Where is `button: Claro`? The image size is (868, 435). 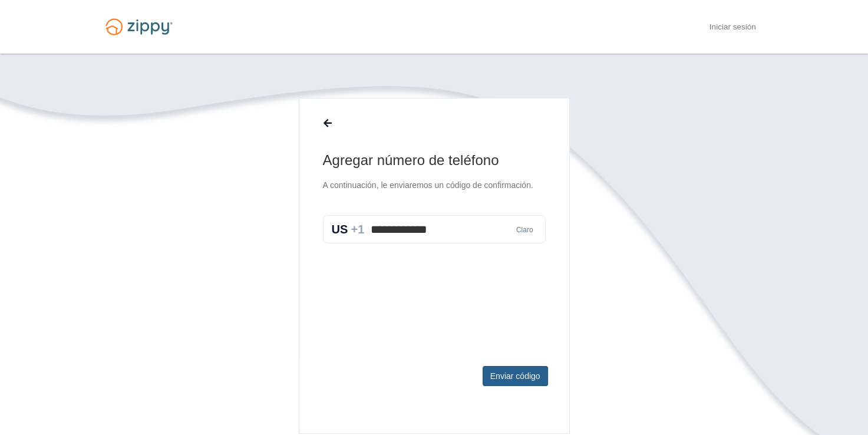 button: Claro is located at coordinates (524, 229).